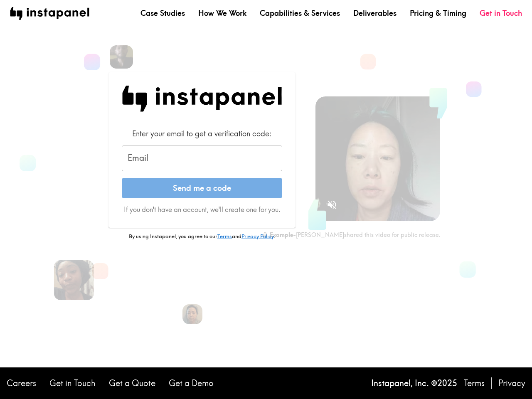 This screenshot has height=399, width=532. I want to click on button: Sound is off, so click(332, 204).